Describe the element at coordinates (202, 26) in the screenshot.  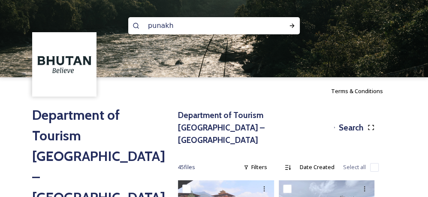
I see `input: Search` at that location.